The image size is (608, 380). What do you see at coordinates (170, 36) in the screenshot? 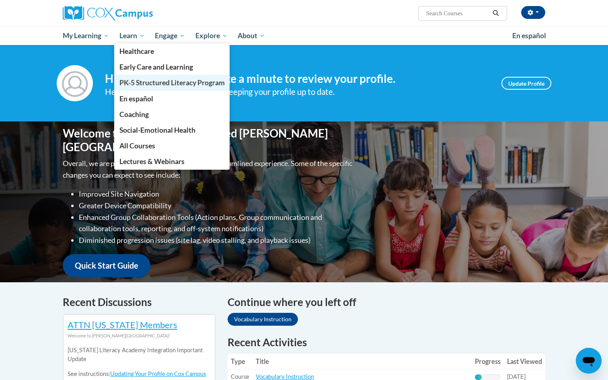
I see `span: Engage` at bounding box center [170, 36].